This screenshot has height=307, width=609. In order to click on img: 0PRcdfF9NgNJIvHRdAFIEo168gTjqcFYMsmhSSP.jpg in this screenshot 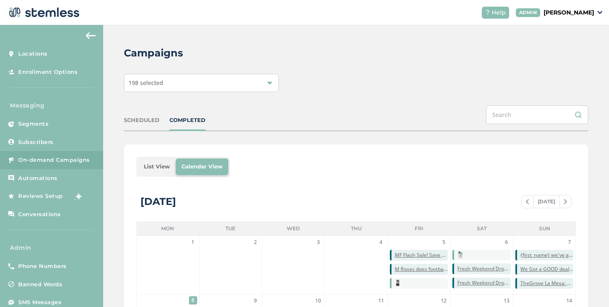, I will do `click(398, 282)`.